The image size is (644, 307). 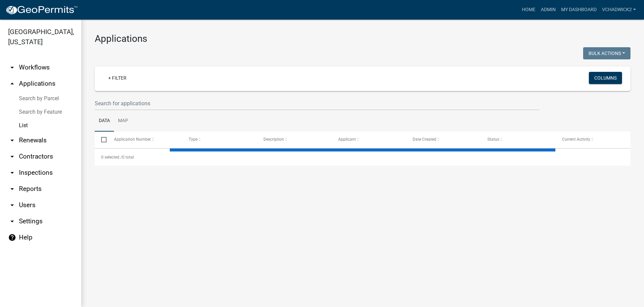 I want to click on i: arrow_drop_up, so click(x=13, y=84).